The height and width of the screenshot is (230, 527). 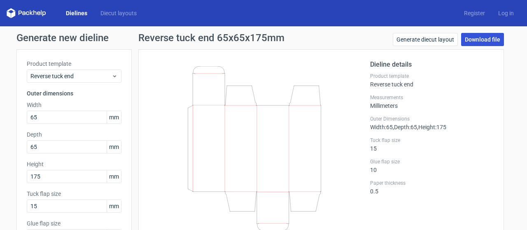 I want to click on a: Log in, so click(x=506, y=13).